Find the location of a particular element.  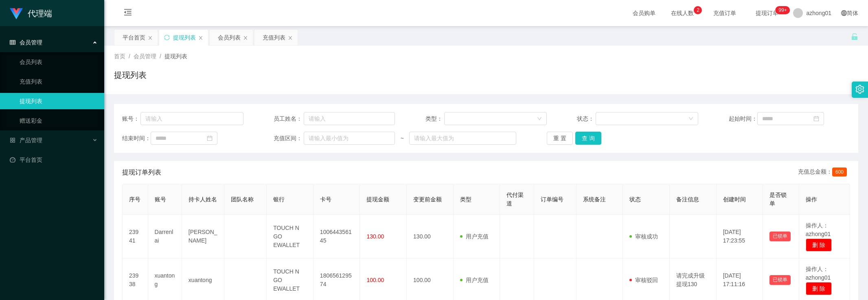

td: 23941 is located at coordinates (135, 236).